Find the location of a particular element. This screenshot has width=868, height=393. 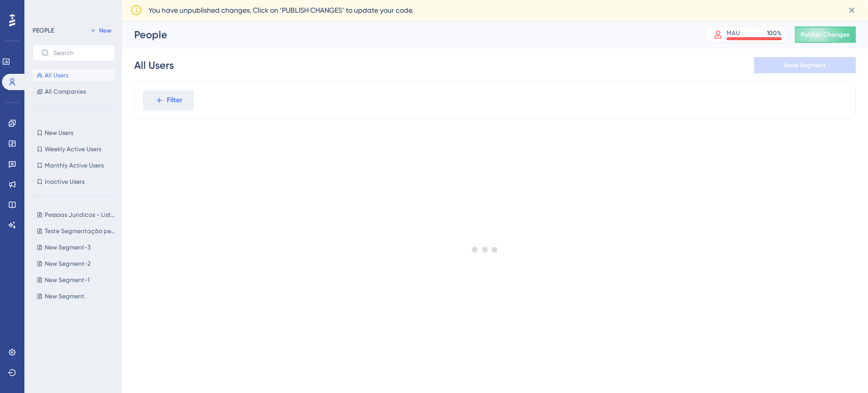

button: New Segment is located at coordinates (77, 296).